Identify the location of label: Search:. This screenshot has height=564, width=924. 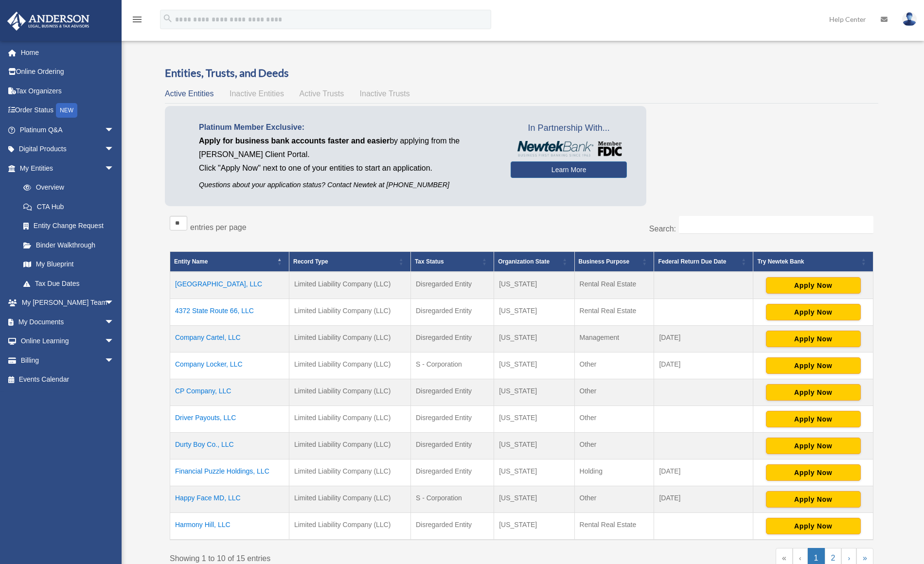
(663, 228).